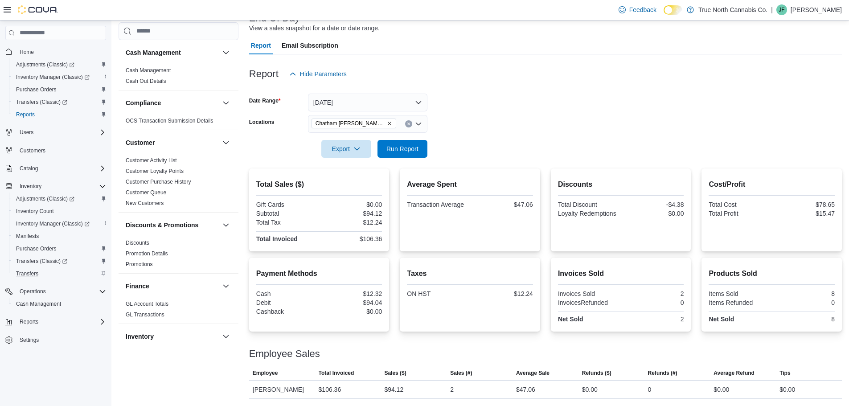  I want to click on div: Discounts & Promotions, so click(178, 255).